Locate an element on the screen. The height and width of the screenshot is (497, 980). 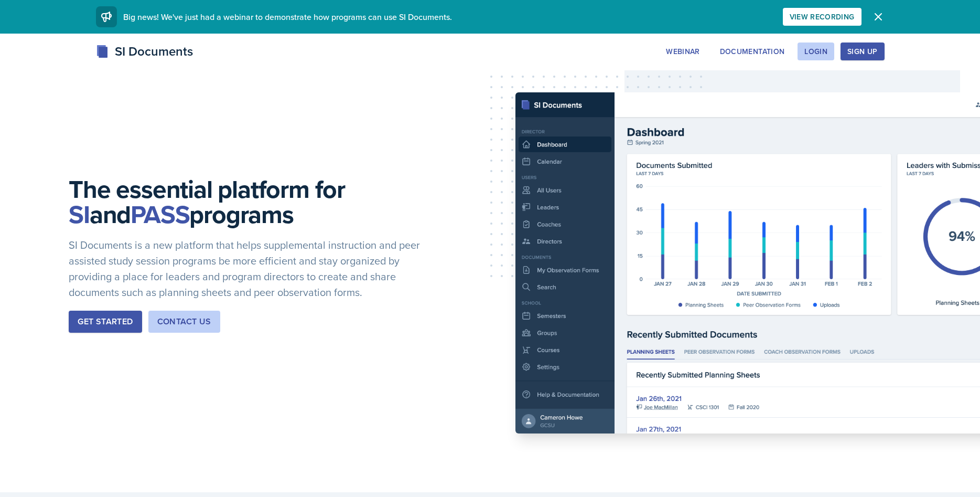
div: Sign Up is located at coordinates (862, 51).